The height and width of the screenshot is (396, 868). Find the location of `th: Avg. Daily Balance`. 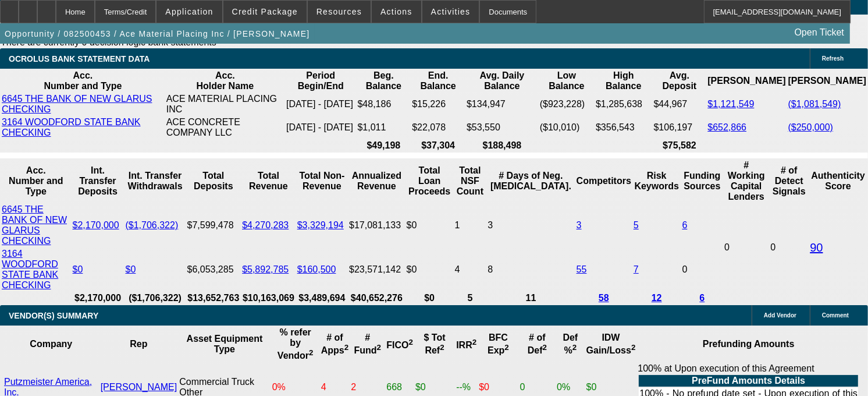

th: Avg. Daily Balance is located at coordinates (502, 81).